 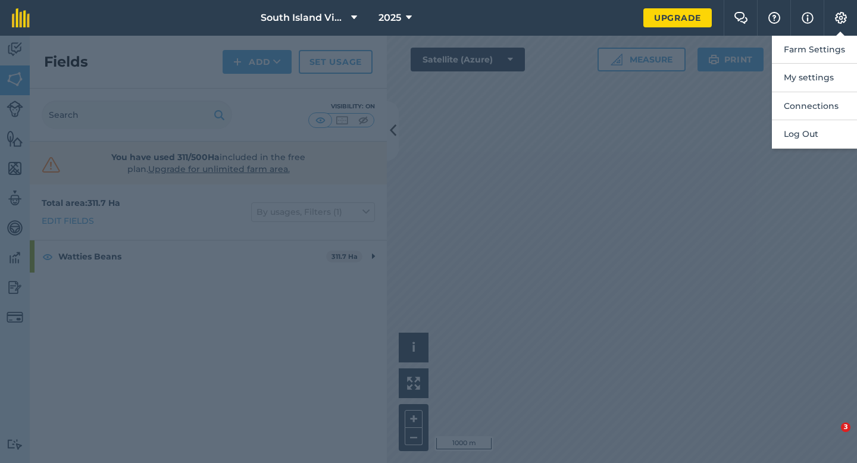 What do you see at coordinates (814, 134) in the screenshot?
I see `button: Log Out` at bounding box center [814, 134].